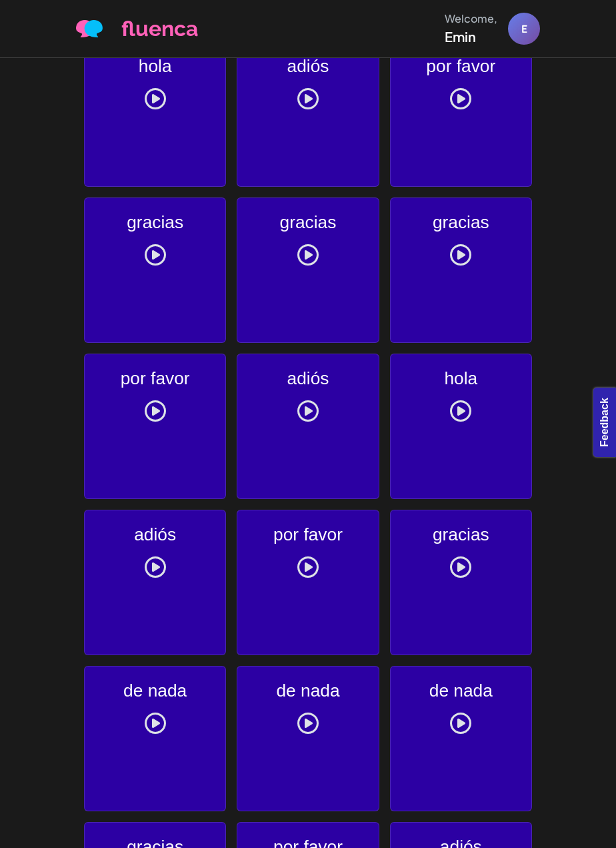 This screenshot has width=616, height=848. What do you see at coordinates (471, 37) in the screenshot?
I see `div: Emin` at bounding box center [471, 37].